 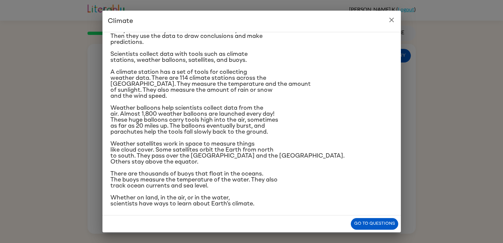 I want to click on span: A climate station has a set of tools for collecting weather data. There are 114 climate stations ..., so click(x=211, y=84).